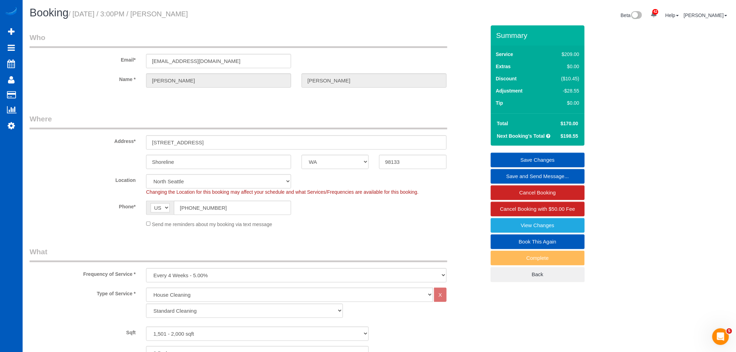  Describe the element at coordinates (82, 58) in the screenshot. I see `label: Email*` at that location.